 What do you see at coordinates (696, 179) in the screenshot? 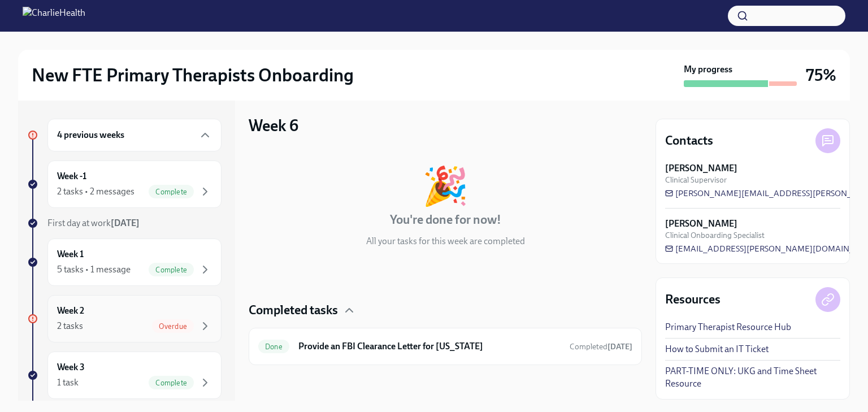
I see `span: Clinical Supervisor` at bounding box center [696, 179].